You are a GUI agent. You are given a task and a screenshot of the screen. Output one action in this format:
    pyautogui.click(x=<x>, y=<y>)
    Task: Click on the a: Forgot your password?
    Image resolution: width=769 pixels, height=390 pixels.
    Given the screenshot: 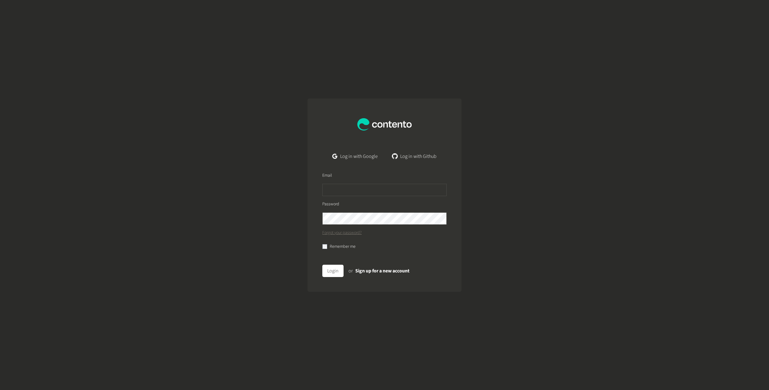 What is the action you would take?
    pyautogui.click(x=342, y=233)
    